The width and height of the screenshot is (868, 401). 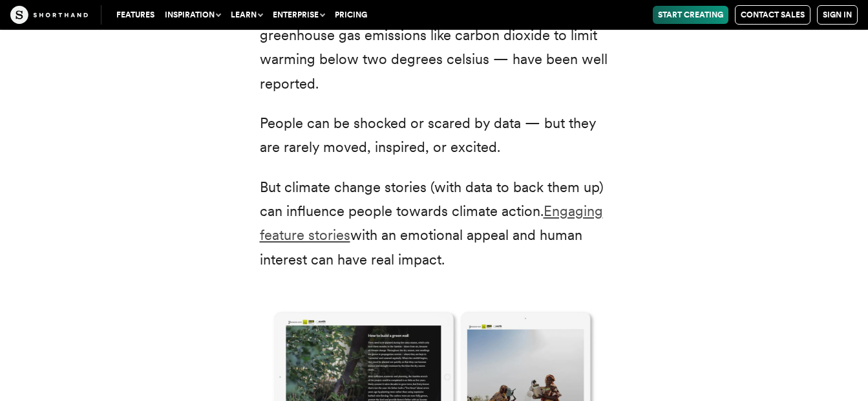 What do you see at coordinates (837, 15) in the screenshot?
I see `a: Sign in` at bounding box center [837, 15].